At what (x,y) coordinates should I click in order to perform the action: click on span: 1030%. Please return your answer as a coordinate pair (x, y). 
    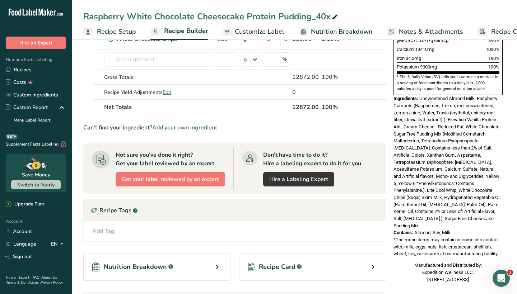
    Looking at the image, I should click on (493, 49).